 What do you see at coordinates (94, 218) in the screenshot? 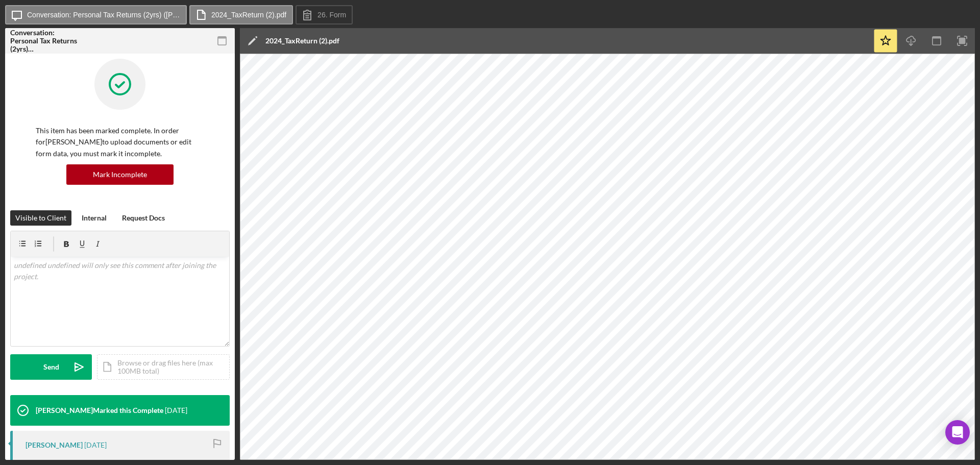
I see `div: Internal` at bounding box center [94, 218].